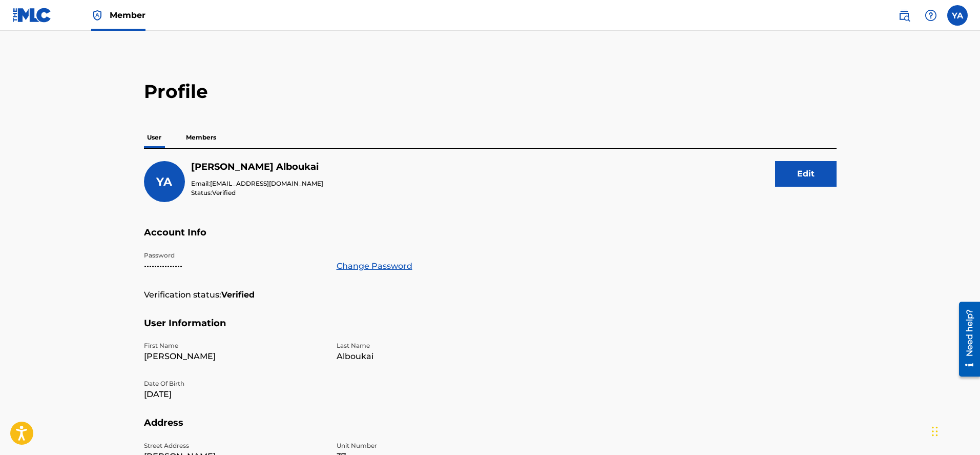 The height and width of the screenshot is (455, 980). Describe the element at coordinates (234, 383) in the screenshot. I see `p: Date Of Birth` at that location.